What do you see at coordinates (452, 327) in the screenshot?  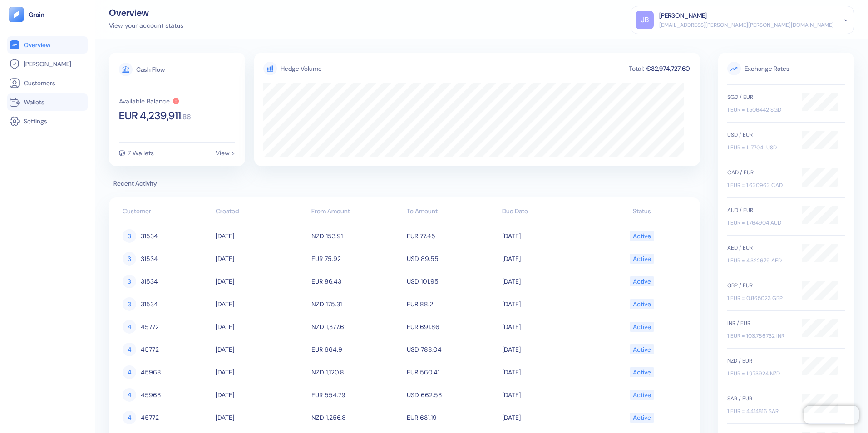 I see `td: EUR 691.86` at bounding box center [452, 327].